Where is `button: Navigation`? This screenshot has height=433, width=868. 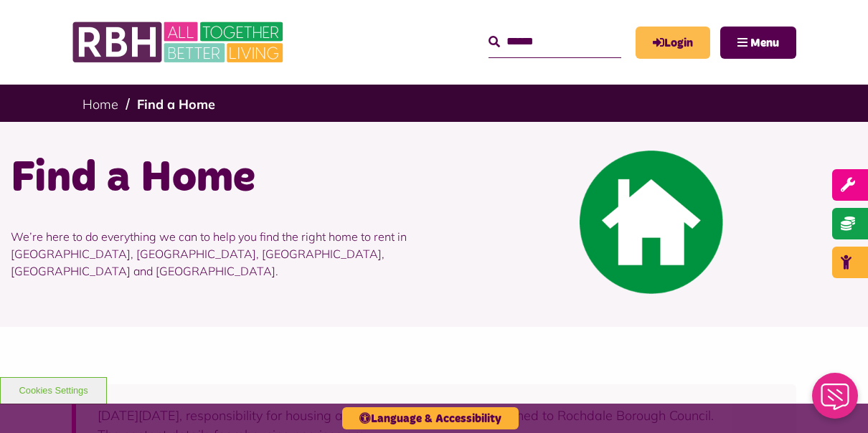 button: Navigation is located at coordinates (758, 42).